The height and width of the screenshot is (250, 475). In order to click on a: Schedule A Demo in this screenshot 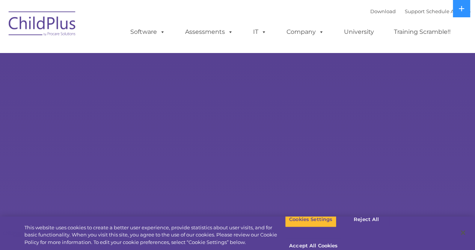, I will do `click(449, 11)`.